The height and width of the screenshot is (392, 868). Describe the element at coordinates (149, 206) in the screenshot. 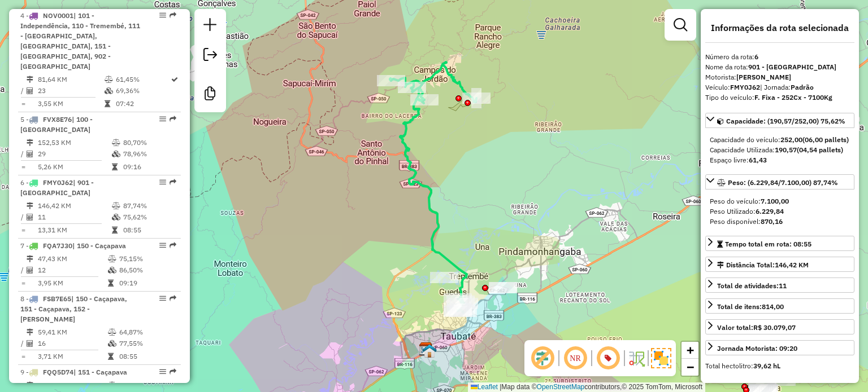

I see `td: 87,74%` at that location.